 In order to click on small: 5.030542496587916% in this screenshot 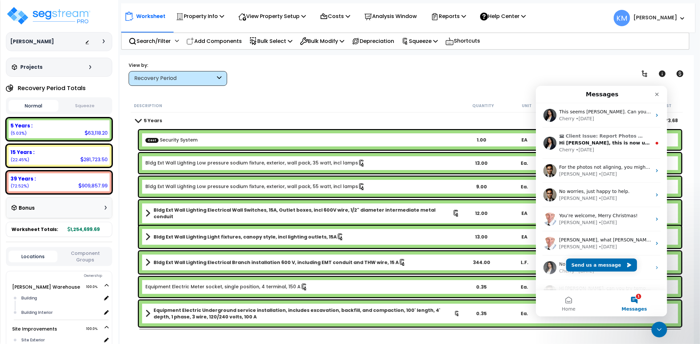, I will do `click(18, 133)`.